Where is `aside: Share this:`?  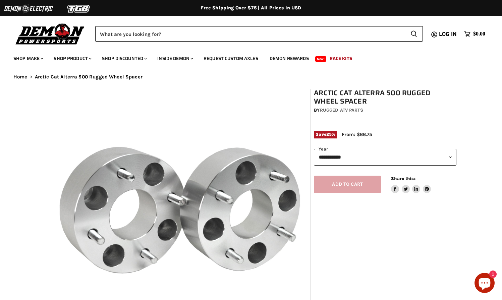 aside: Share this: is located at coordinates (411, 185).